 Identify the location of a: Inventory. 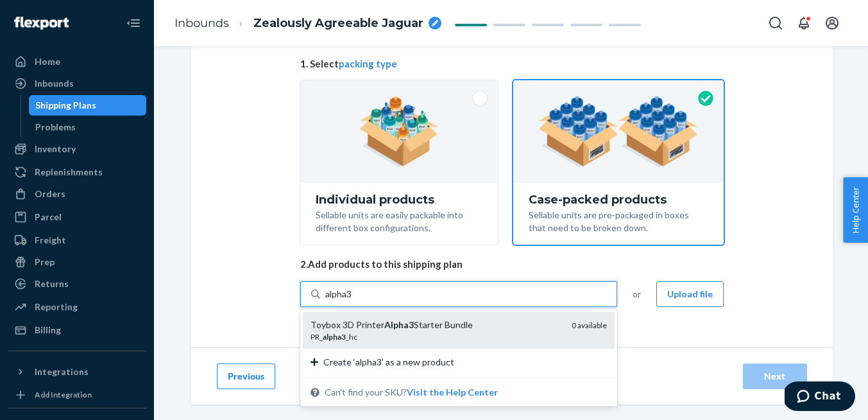
(77, 149).